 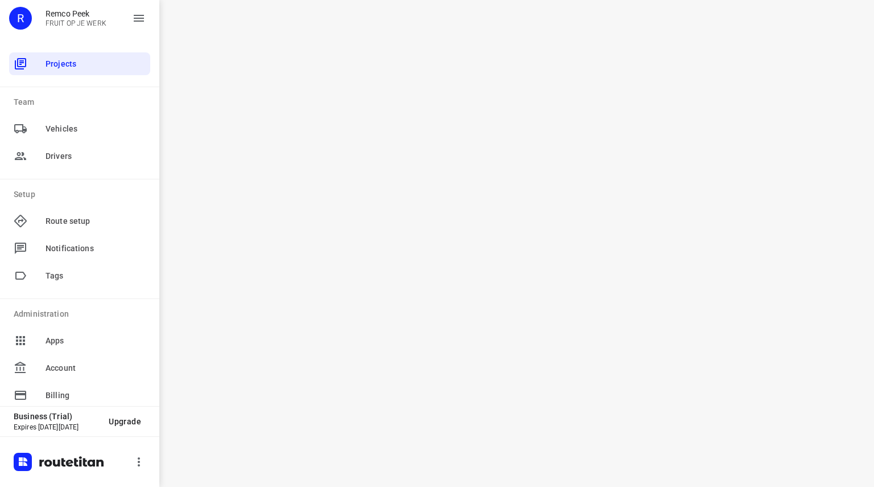 I want to click on div: Projects, so click(x=80, y=64).